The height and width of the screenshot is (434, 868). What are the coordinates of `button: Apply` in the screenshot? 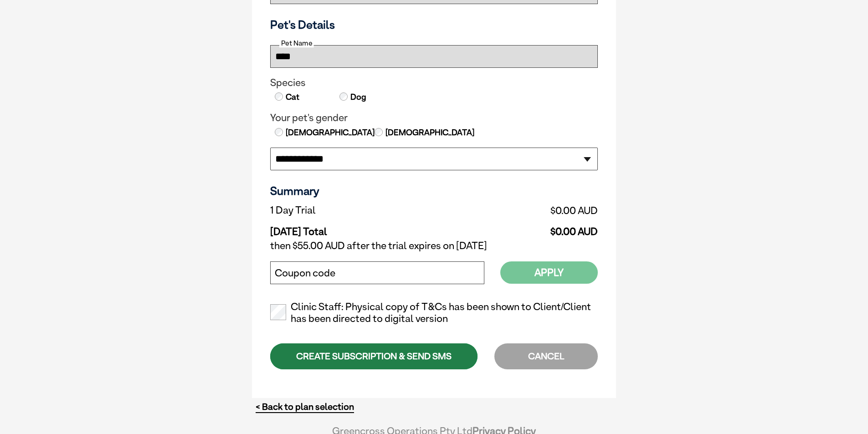 It's located at (549, 272).